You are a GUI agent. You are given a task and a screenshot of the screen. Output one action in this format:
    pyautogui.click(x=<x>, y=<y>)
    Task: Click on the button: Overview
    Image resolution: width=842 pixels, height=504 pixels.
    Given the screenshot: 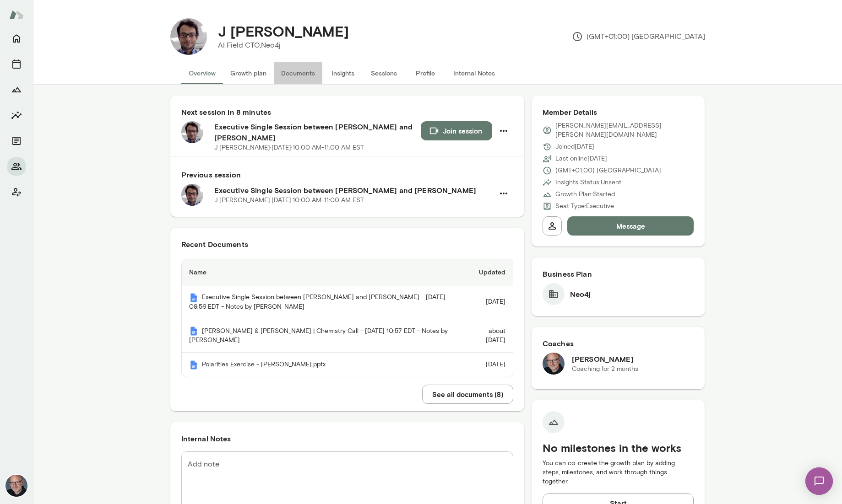 What is the action you would take?
    pyautogui.click(x=202, y=74)
    